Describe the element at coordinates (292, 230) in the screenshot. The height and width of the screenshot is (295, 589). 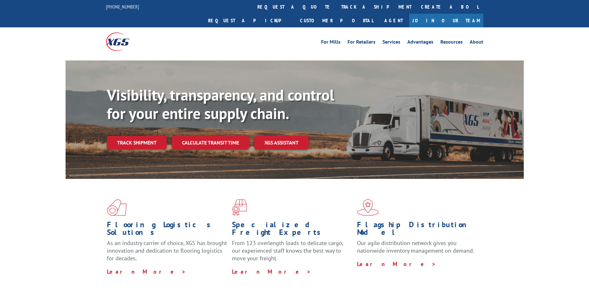
I see `h1: Specialized Freight Experts` at that location.